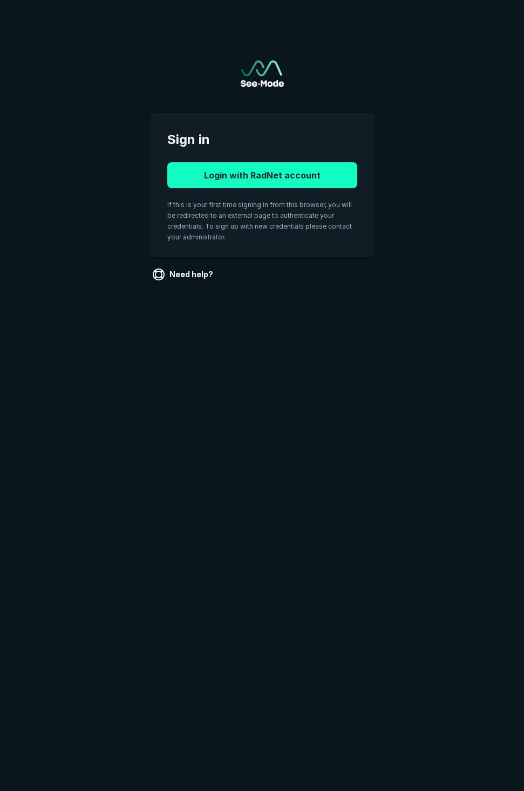  What do you see at coordinates (262, 175) in the screenshot?
I see `button: Login with RadNet account` at bounding box center [262, 175].